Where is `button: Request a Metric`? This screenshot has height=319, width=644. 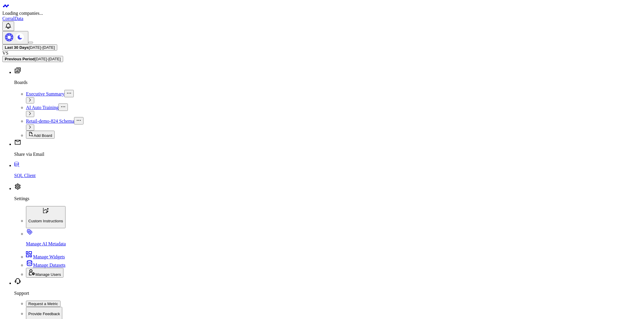
button: Request a Metric is located at coordinates (43, 303).